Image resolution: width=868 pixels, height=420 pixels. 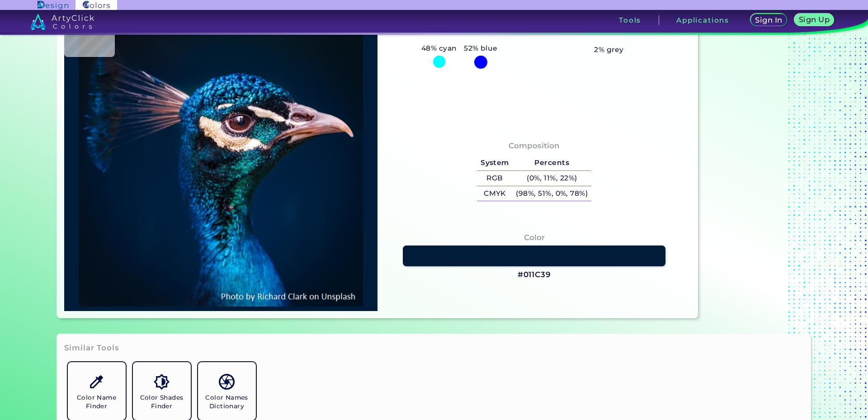 I want to click on h5: Sign Up, so click(x=814, y=19).